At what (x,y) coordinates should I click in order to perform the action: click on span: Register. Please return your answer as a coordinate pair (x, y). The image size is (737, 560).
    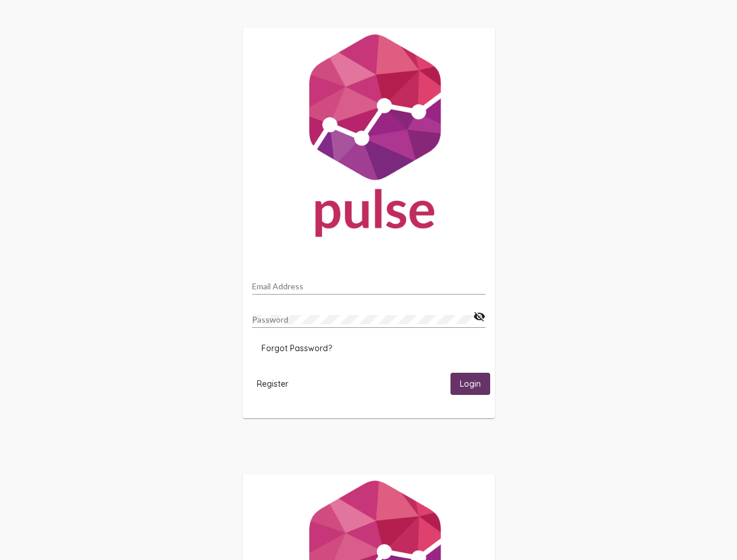
    Looking at the image, I should click on (272, 384).